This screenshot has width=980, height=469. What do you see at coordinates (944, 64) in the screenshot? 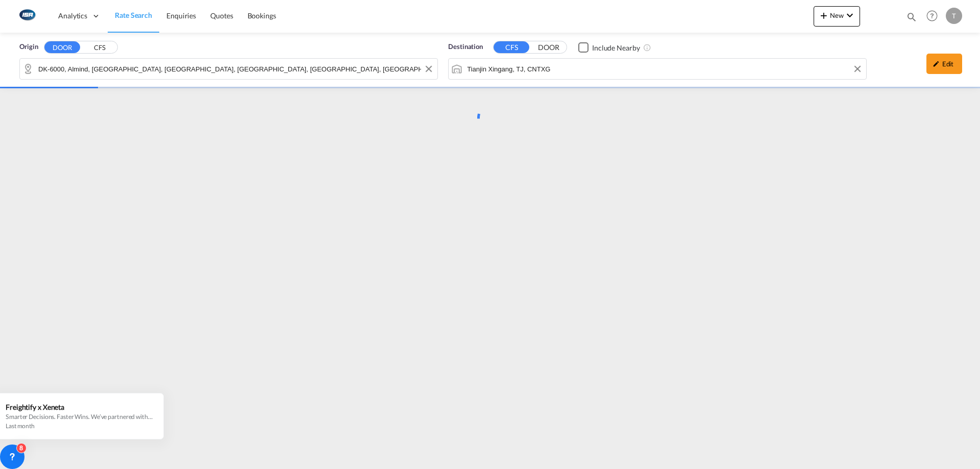
I see `div: icon-pencilEdit` at bounding box center [944, 64].